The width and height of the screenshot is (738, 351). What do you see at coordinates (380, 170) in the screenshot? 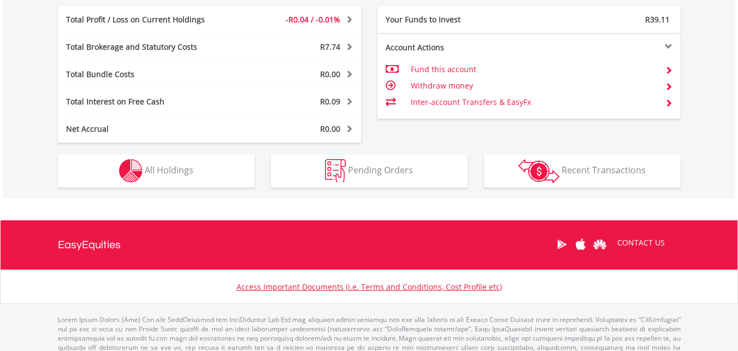
I see `span: Pending Orders` at bounding box center [380, 170].